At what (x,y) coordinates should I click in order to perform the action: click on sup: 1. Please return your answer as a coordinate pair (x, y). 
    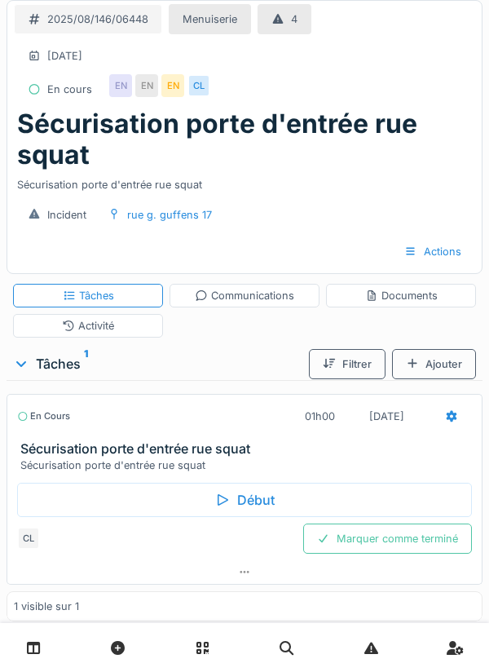
    Looking at the image, I should click on (86, 364).